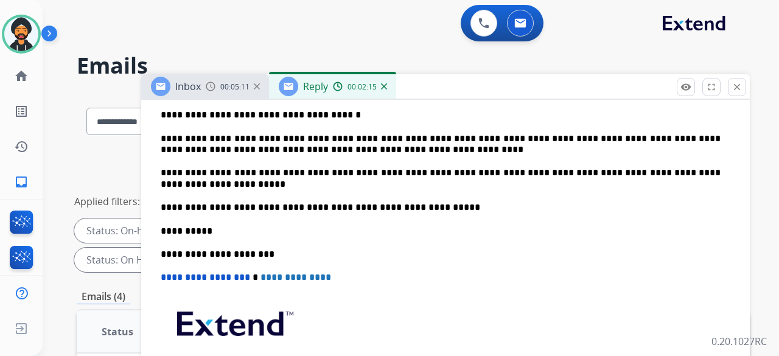 The image size is (779, 356). What do you see at coordinates (413, 66) in the screenshot?
I see `h2: Emails` at bounding box center [413, 66].